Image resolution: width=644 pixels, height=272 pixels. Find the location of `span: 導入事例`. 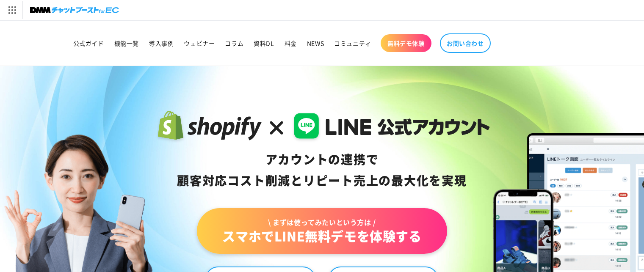

span: 導入事例 is located at coordinates (161, 43).